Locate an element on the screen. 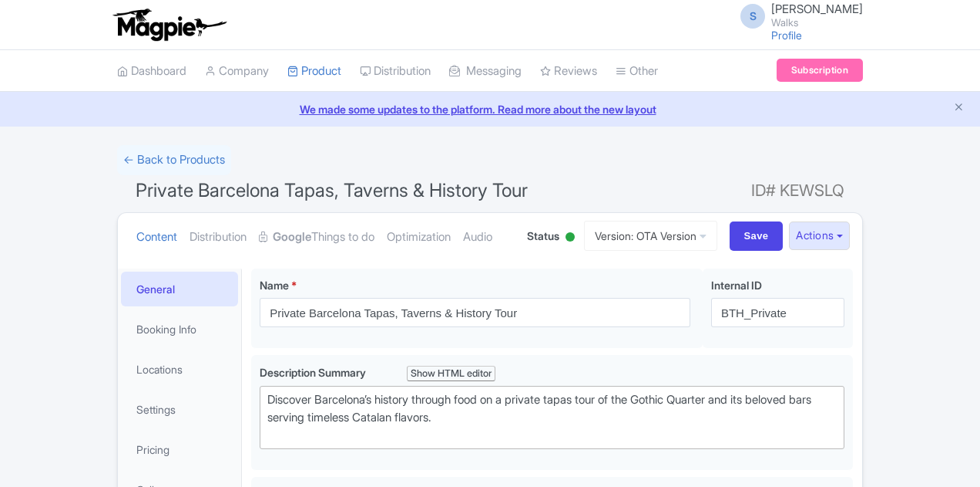 The height and width of the screenshot is (487, 980). a: Subscription is located at coordinates (819, 70).